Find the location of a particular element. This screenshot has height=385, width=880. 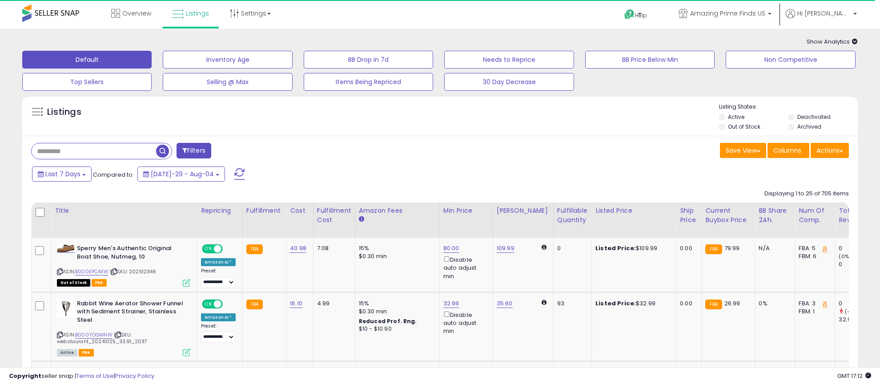

span: Help is located at coordinates (641, 15).